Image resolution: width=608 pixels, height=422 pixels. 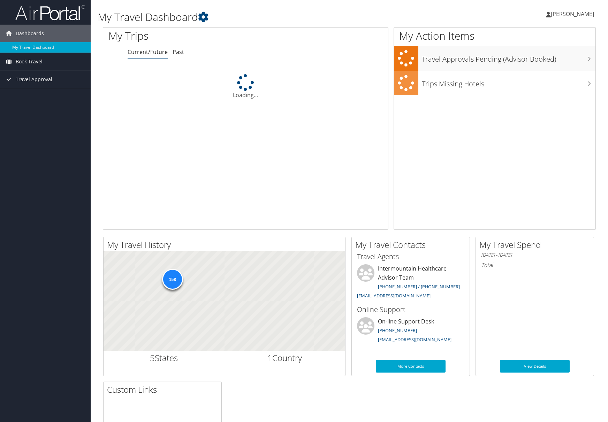 I want to click on span: 1, so click(x=270, y=358).